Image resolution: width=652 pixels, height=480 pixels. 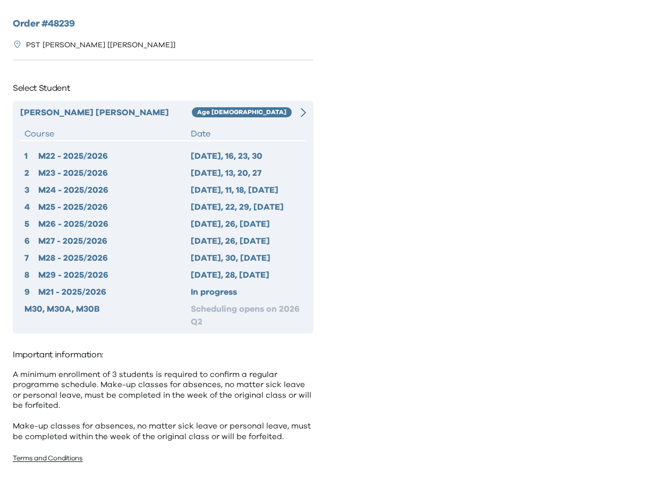 What do you see at coordinates (114, 292) in the screenshot?
I see `div: M21 - 2025/2026` at bounding box center [114, 292].